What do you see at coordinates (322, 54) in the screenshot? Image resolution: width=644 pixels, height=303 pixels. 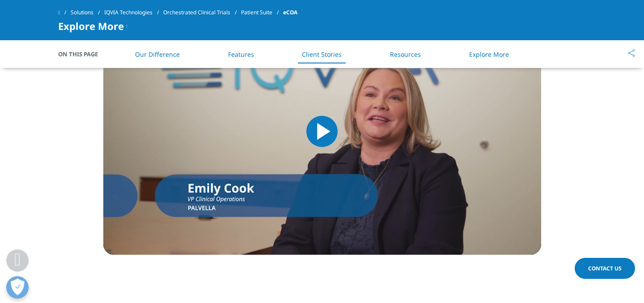 I see `a: Client Stories` at bounding box center [322, 54].